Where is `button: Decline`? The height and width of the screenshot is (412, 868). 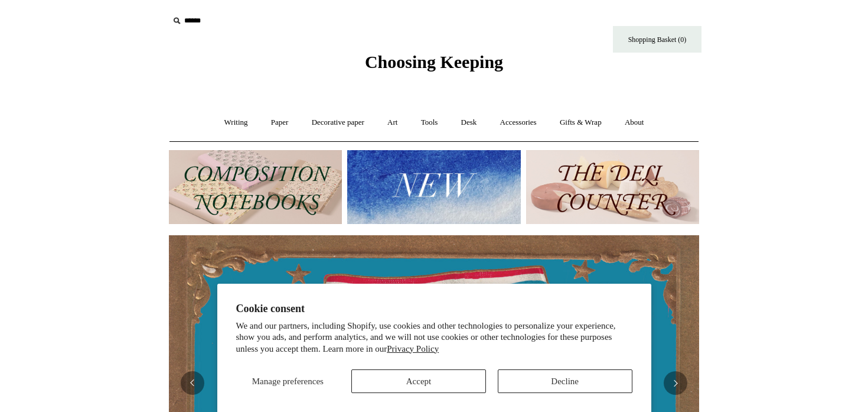
button: Decline is located at coordinates (565, 381).